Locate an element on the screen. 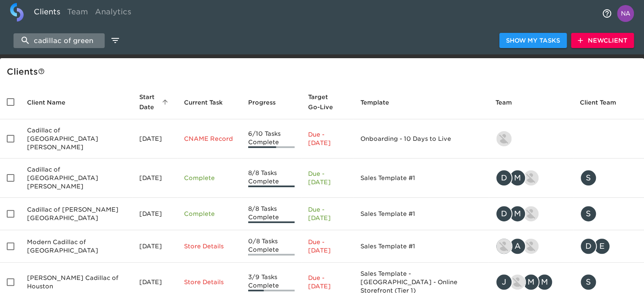 Image resolution: width=644 pixels, height=293 pixels. button: edit is located at coordinates (115, 40).